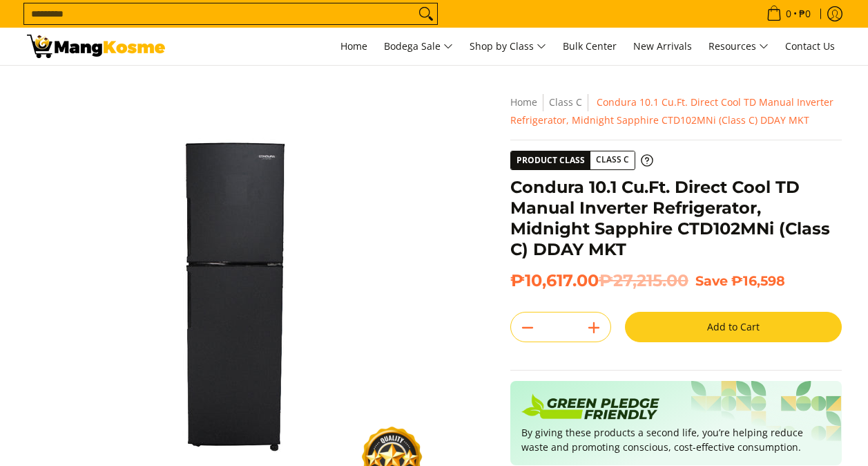 The width and height of the screenshot is (868, 466). I want to click on h1: Condura 10.1 Cu.Ft. Direct Cool TD Manual Inverter Refrigerator, Midnight Sapphire CTD102MNi (Cla..., so click(676, 219).